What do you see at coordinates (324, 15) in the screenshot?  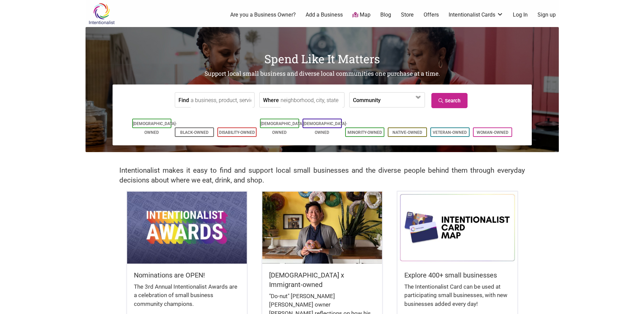 I see `a: Add a Business` at bounding box center [324, 15].